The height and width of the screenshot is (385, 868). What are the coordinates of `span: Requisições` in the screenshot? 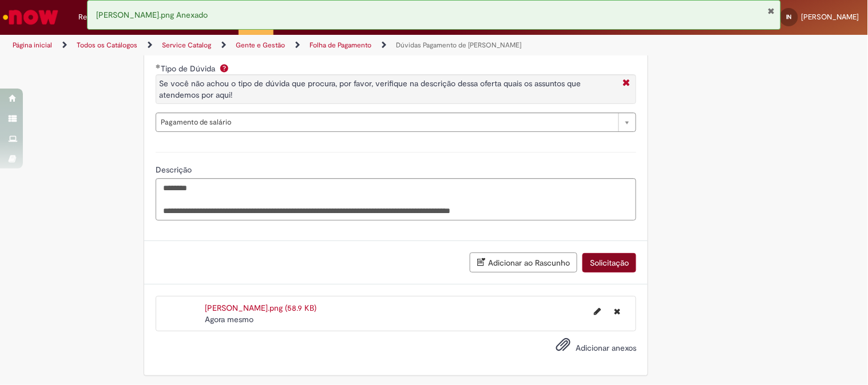 It's located at (98, 17).